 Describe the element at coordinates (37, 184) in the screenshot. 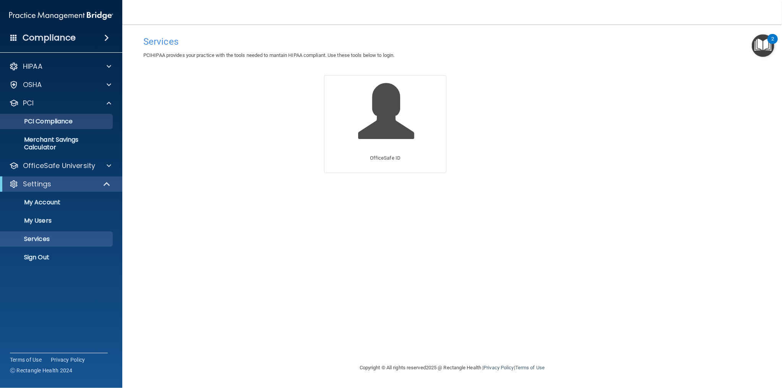

I see `p: Settings` at that location.